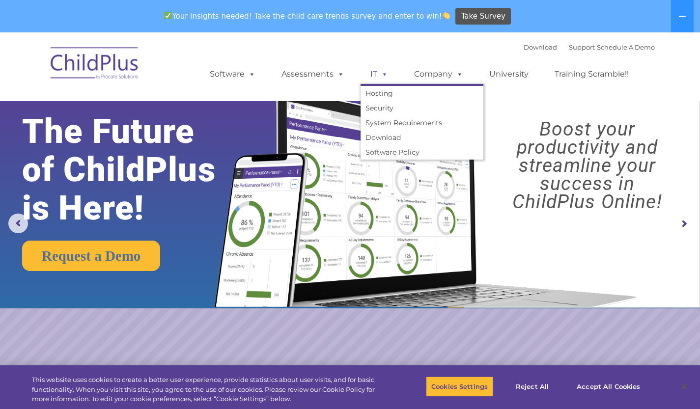  What do you see at coordinates (422, 93) in the screenshot?
I see `a: Hosting` at bounding box center [422, 93].